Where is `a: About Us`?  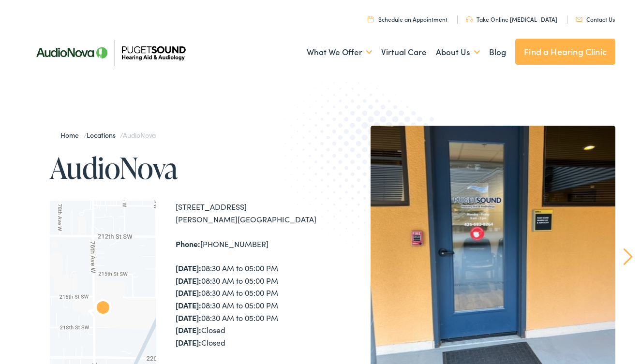 a: About Us is located at coordinates (458, 52).